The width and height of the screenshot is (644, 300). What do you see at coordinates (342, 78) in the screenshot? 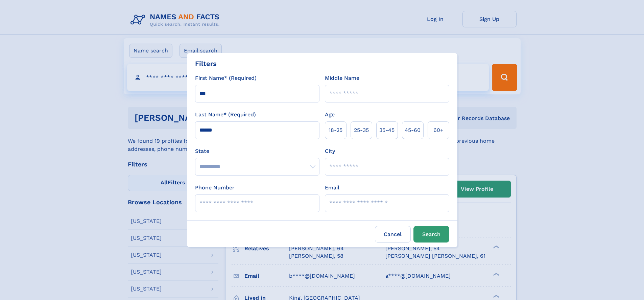
I see `label: Middle Name` at bounding box center [342, 78].